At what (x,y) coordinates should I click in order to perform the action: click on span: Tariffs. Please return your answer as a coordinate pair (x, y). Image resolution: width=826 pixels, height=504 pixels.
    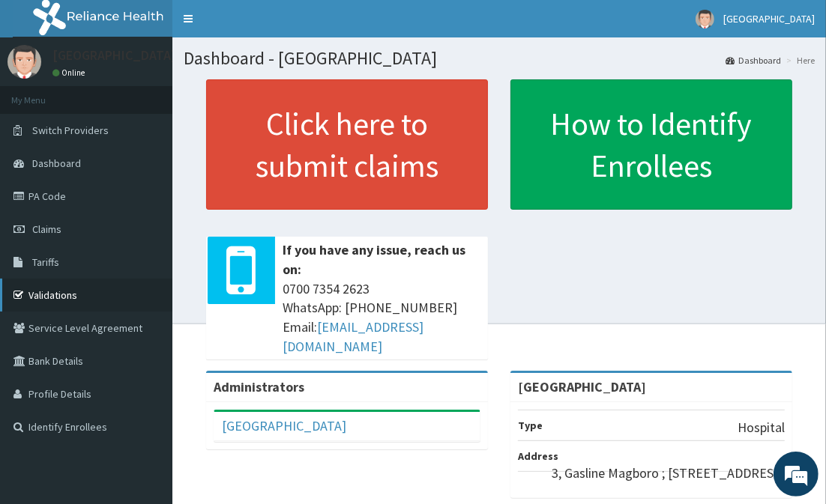
    Looking at the image, I should click on (46, 262).